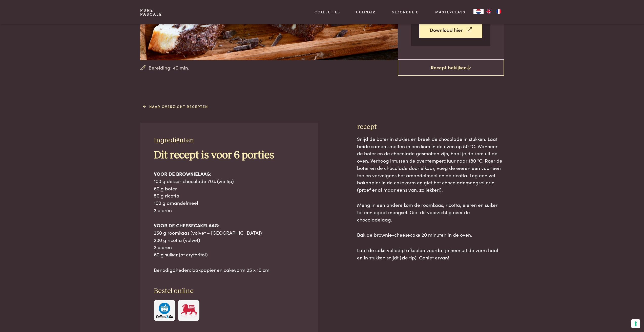  Describe the element at coordinates (451, 30) in the screenshot. I see `a: Download hier` at that location.